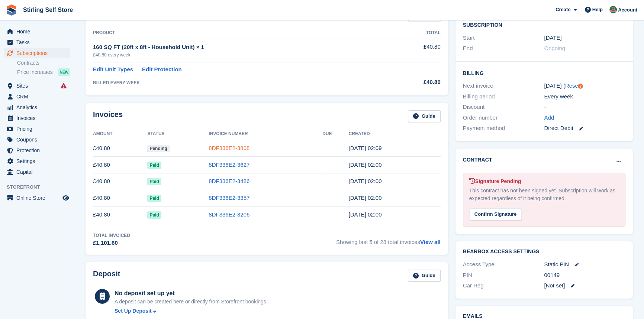 This screenshot has height=319, width=644. What do you see at coordinates (38, 86) in the screenshot?
I see `span: Sites` at bounding box center [38, 86].